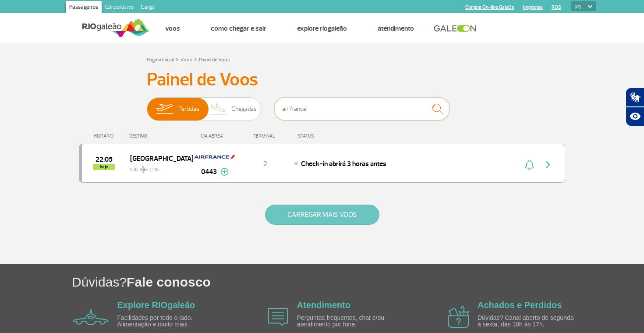 This screenshot has height=333, width=644. Describe the element at coordinates (548, 165) in the screenshot. I see `img: seta-direita-painel-voo.svg` at that location.